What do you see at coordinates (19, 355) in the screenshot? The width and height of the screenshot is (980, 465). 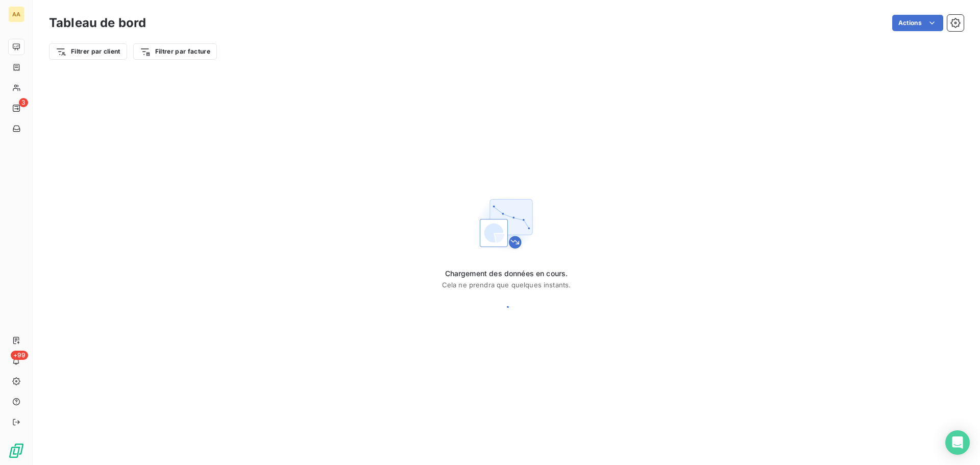 I see `span: +99` at bounding box center [19, 355].